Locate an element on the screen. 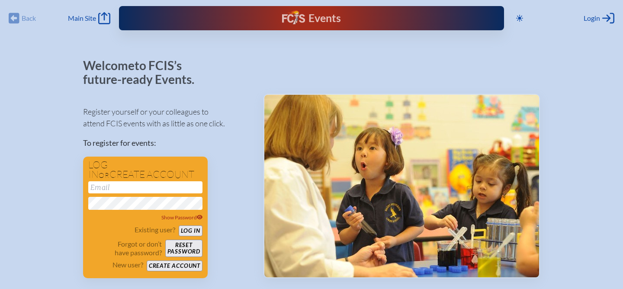 The height and width of the screenshot is (289, 623). a: Main Site is located at coordinates (89, 18).